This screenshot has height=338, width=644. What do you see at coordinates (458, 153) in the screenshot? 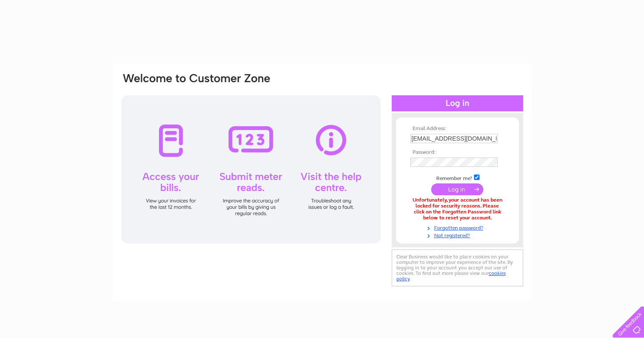
I see `th: Password:` at bounding box center [458, 153].